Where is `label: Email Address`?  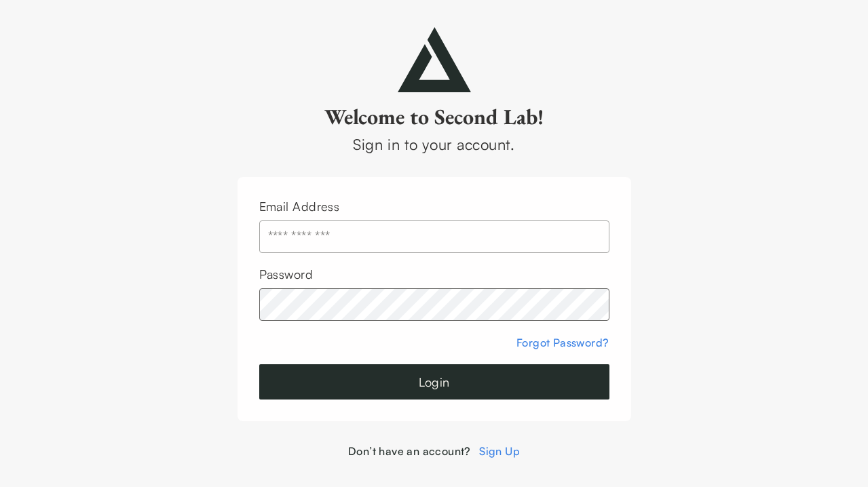 label: Email Address is located at coordinates (299, 206).